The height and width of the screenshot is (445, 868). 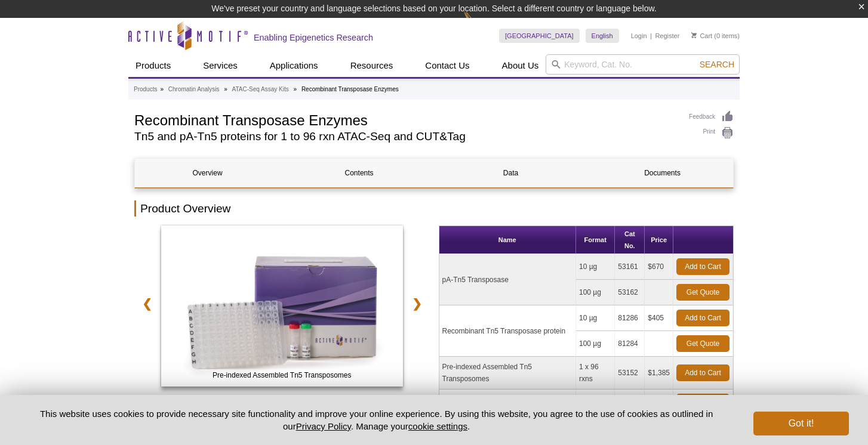 What do you see at coordinates (194, 90) in the screenshot?
I see `a: Chromatin Analysis` at bounding box center [194, 90].